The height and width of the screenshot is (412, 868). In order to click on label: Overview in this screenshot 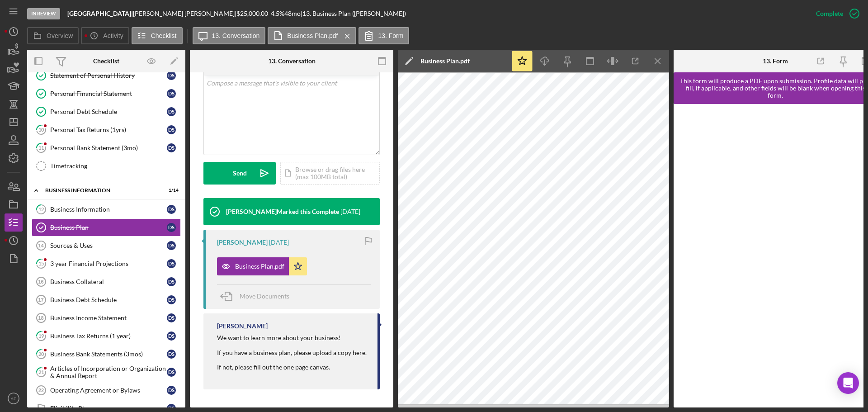, I will do `click(60, 36)`.